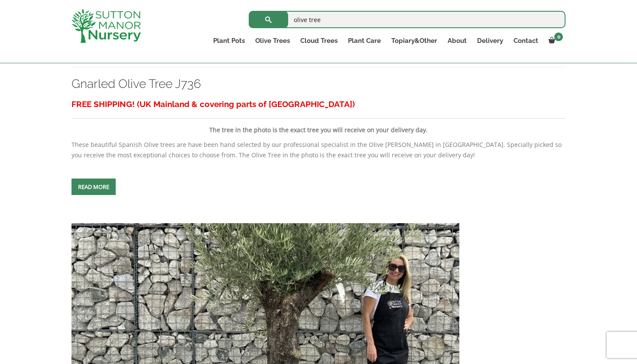 Image resolution: width=637 pixels, height=364 pixels. What do you see at coordinates (136, 84) in the screenshot?
I see `a: Gnarled Olive Tree J736` at bounding box center [136, 84].